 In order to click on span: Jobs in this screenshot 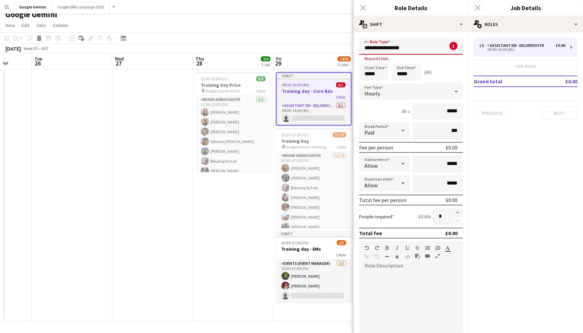, I will do `click(41, 25)`.